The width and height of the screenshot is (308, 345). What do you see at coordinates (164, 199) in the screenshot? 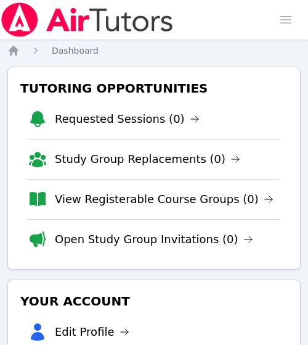
I see `a: View Registerable Course Groups (0)` at bounding box center [164, 199].